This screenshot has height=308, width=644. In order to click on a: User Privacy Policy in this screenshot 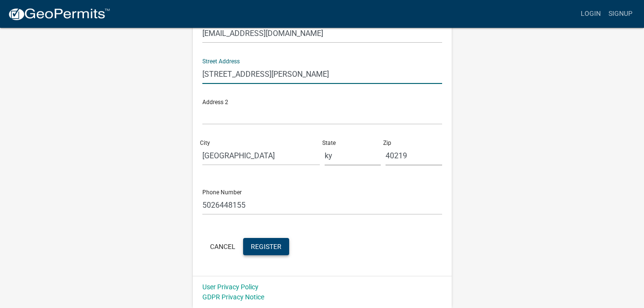, I will do `click(231, 287)`.